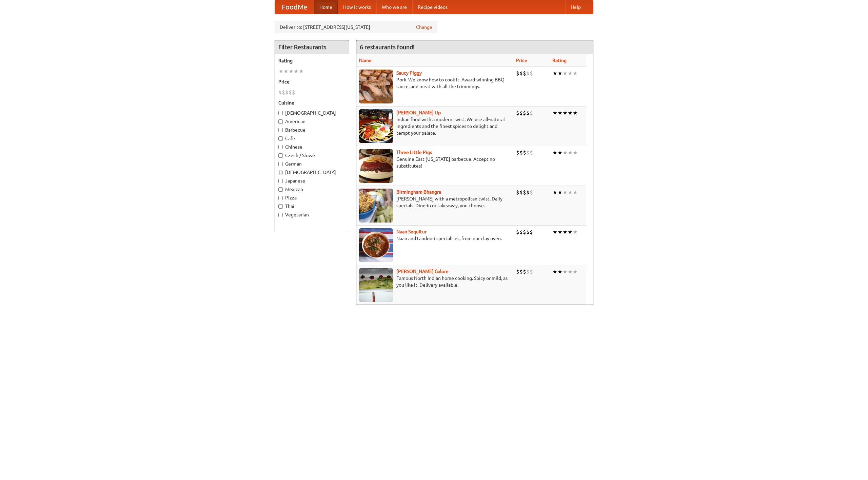  What do you see at coordinates (312, 147) in the screenshot?
I see `label: Chinese` at bounding box center [312, 147].